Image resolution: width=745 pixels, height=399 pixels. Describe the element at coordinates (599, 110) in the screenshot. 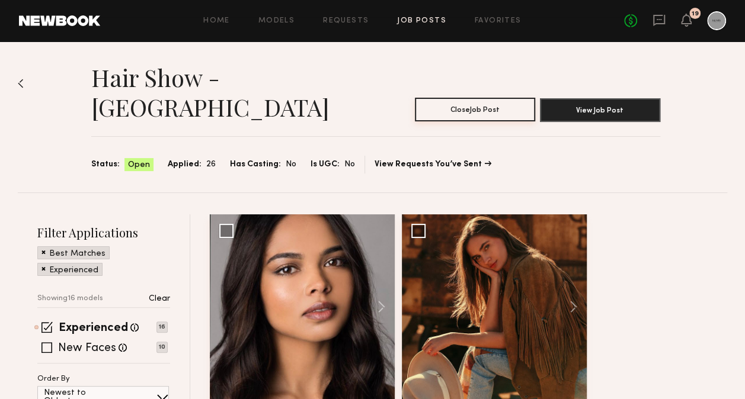

I see `a: View Job Post` at that location.